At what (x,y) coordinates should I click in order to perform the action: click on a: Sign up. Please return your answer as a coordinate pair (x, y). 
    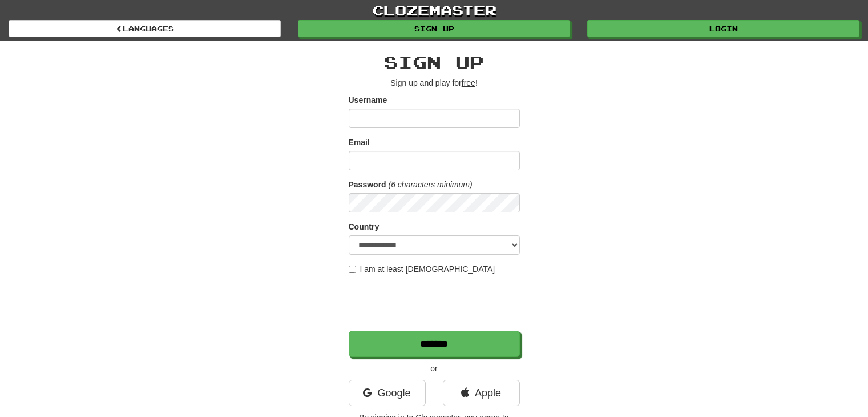
    Looking at the image, I should click on (433, 28).